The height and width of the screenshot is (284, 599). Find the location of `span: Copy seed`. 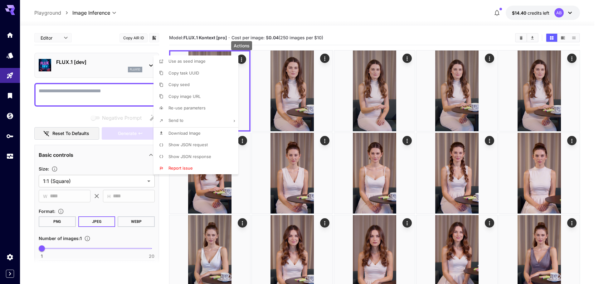

span: Copy seed is located at coordinates (179, 85).